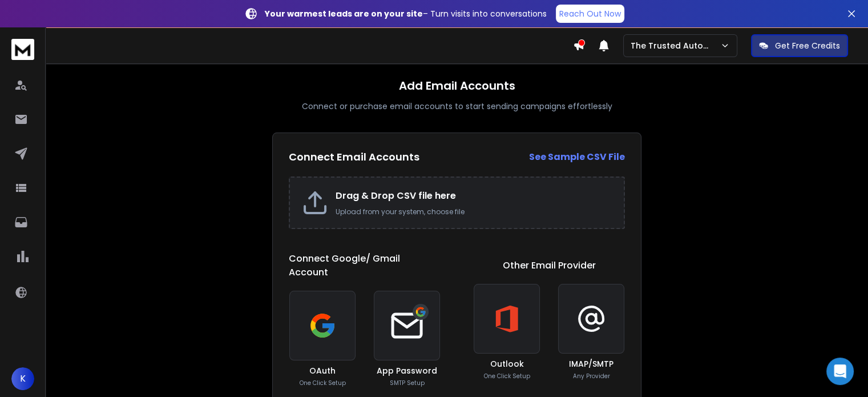 The image size is (868, 397). I want to click on img: logo, so click(23, 49).